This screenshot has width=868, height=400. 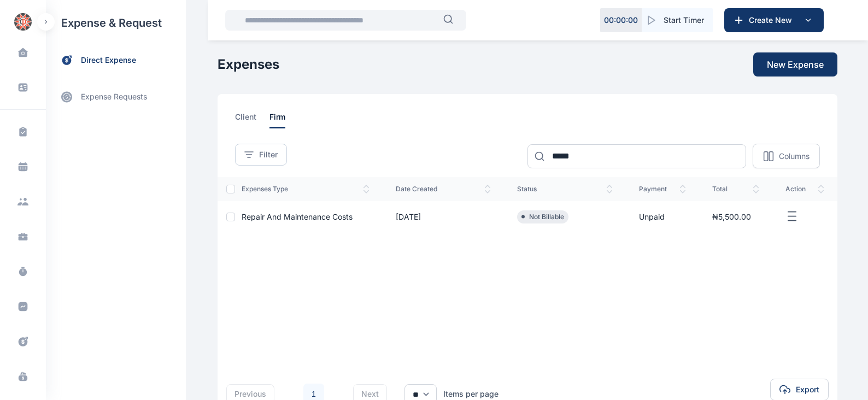 What do you see at coordinates (248, 65) in the screenshot?
I see `h1: Expenses` at bounding box center [248, 65].